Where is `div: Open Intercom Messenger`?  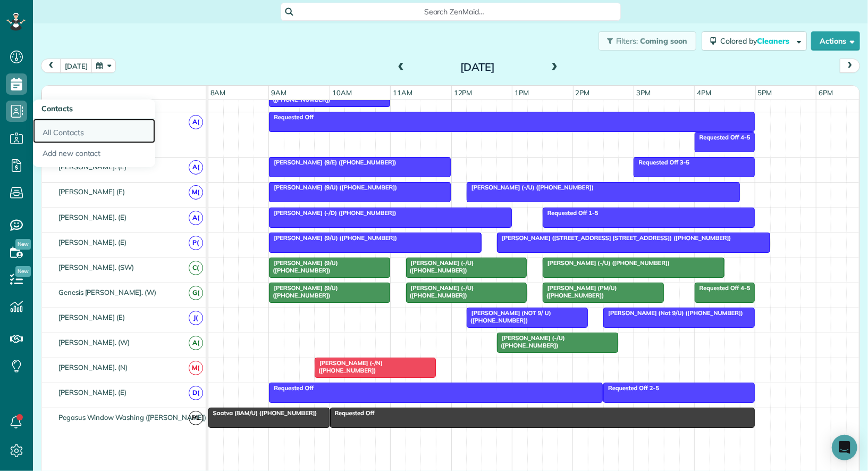 div: Open Intercom Messenger is located at coordinates (845, 448).